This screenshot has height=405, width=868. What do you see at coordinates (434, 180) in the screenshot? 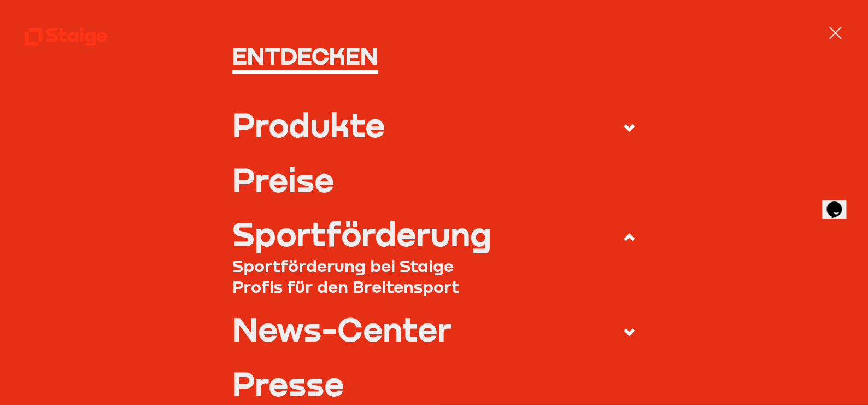
I see `a: Preise` at bounding box center [434, 180].